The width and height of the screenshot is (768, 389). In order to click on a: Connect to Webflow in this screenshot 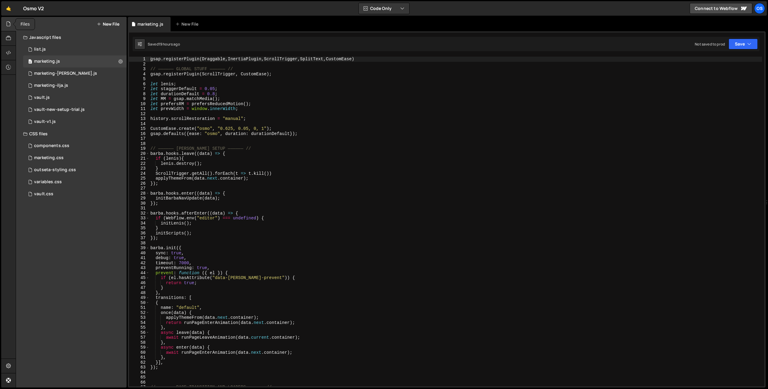, I will do `click(721, 8)`.